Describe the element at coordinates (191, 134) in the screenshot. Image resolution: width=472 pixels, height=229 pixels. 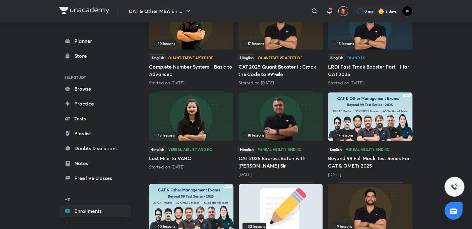
I see `div: Last Mile To VARC` at that location.